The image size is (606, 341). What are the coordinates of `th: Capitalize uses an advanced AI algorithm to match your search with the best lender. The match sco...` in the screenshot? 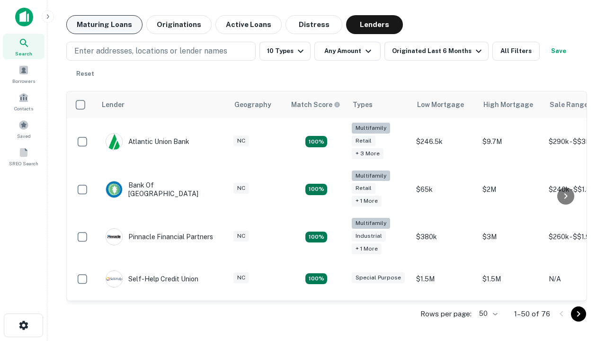 It's located at (316, 105).